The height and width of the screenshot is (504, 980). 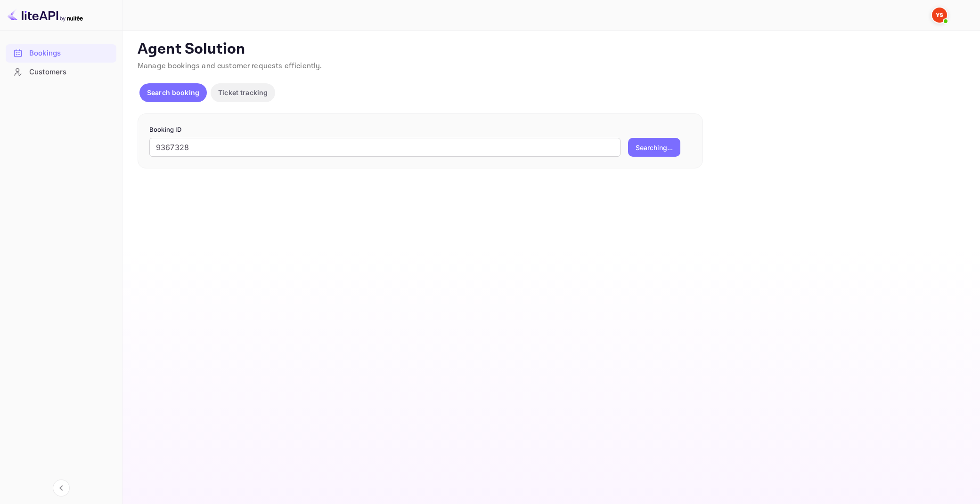 I want to click on a: Customers, so click(x=61, y=72).